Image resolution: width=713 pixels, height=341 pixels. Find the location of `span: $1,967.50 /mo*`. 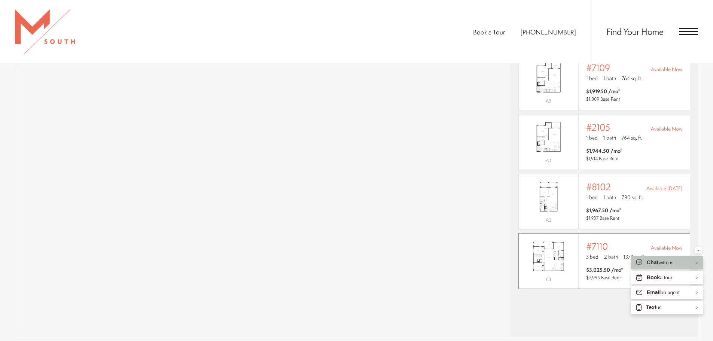

span: $1,967.50 /mo* is located at coordinates (603, 210).